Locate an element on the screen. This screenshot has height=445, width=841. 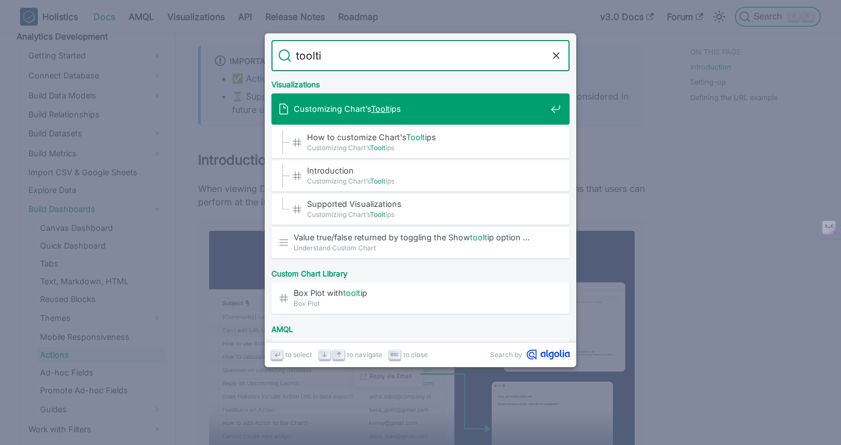
svg: Escape key is located at coordinates (394, 354).